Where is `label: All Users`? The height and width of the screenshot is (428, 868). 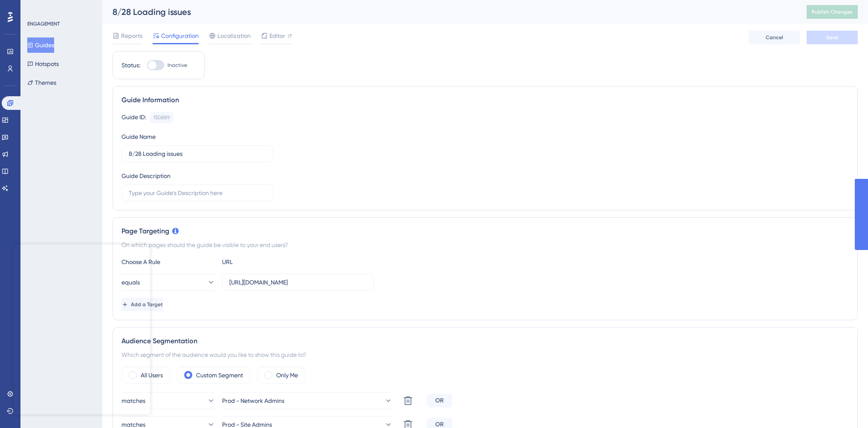 label: All Users is located at coordinates (152, 375).